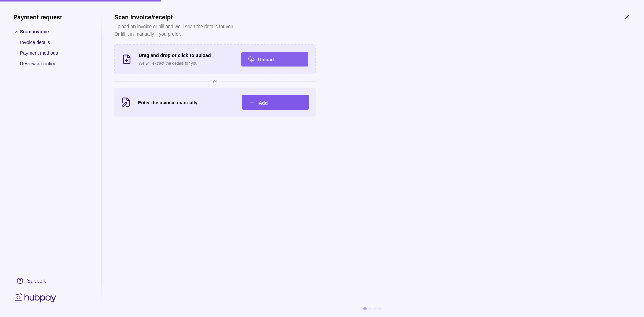 Image resolution: width=644 pixels, height=317 pixels. Describe the element at coordinates (266, 60) in the screenshot. I see `span: Upload` at that location.